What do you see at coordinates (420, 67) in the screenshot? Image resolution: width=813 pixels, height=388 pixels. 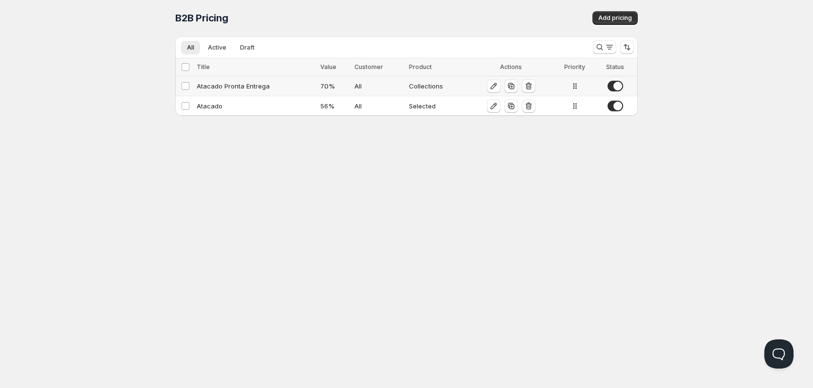 I see `span: Product` at bounding box center [420, 67].